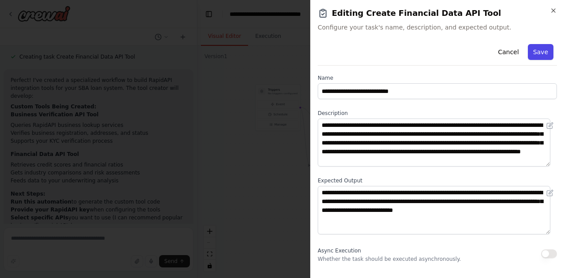  What do you see at coordinates (437, 27) in the screenshot?
I see `span: Configure your task's name, description, and expected output.` at bounding box center [437, 27].